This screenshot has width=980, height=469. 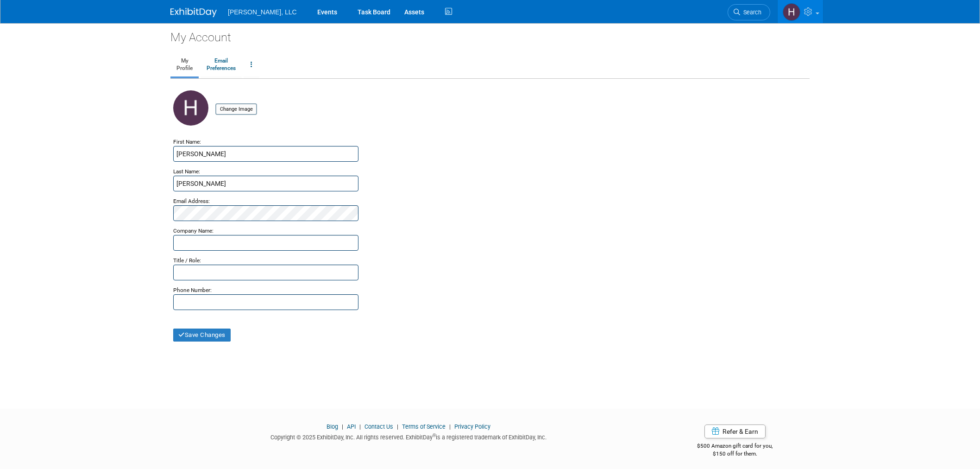 I want to click on div: Copyright © 2025 ExhibitDay, Inc. All rights reserved. ExhibitDay is a registered trademark of Ex..., so click(x=408, y=436).